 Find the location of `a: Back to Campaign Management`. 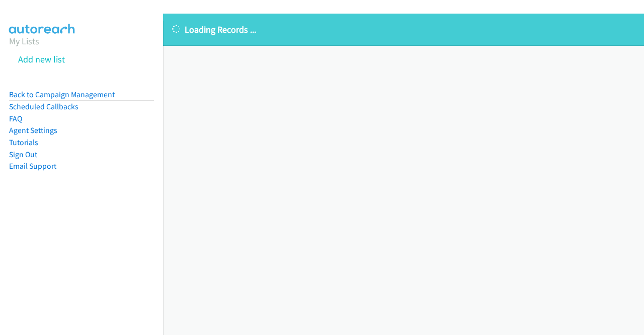

a: Back to Campaign Management is located at coordinates (62, 94).